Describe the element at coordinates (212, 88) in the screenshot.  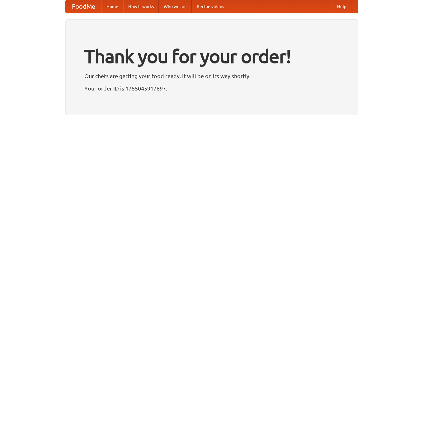
I see `p: Your order ID is 1755045917897.` at that location.